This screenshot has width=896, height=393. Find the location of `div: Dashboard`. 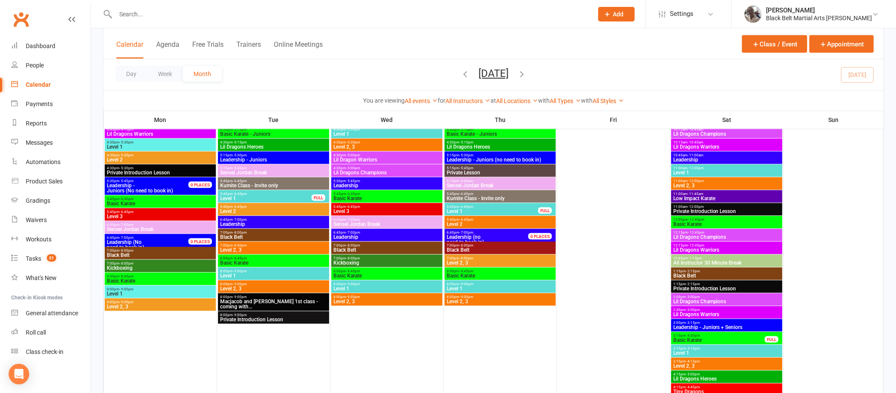

div: Dashboard is located at coordinates (40, 46).